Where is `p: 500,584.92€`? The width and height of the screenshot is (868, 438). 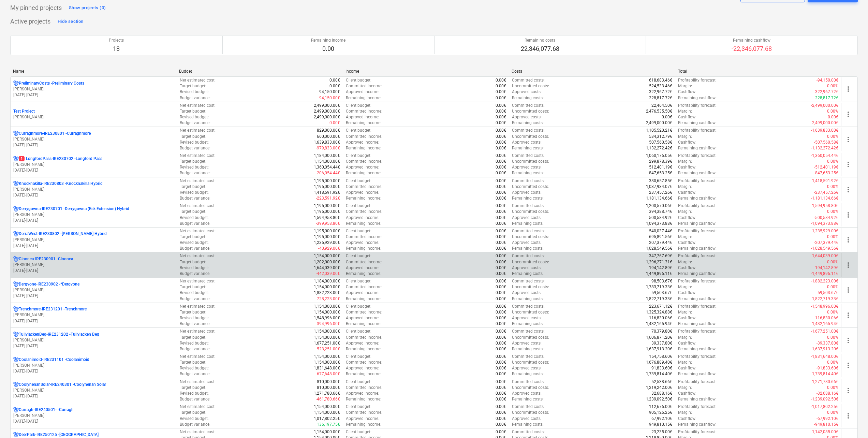 p: 500,584.92€ is located at coordinates (661, 217).